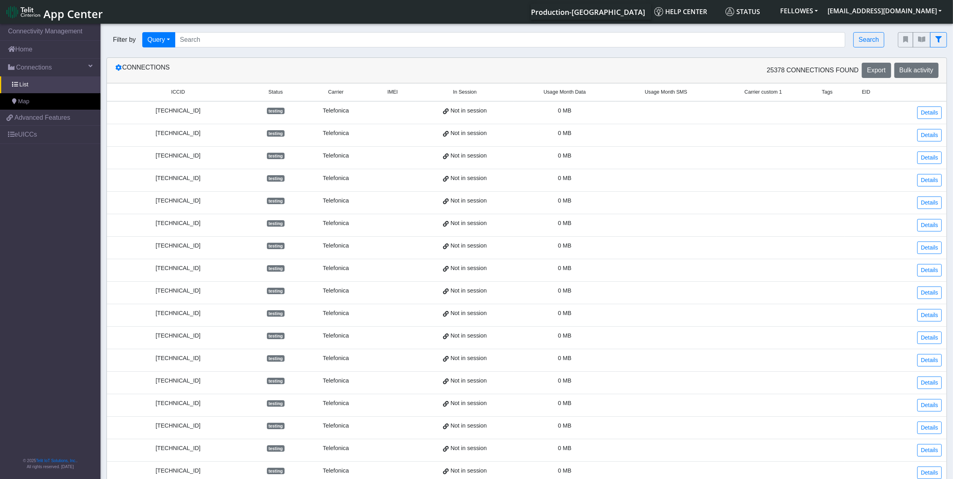 The width and height of the screenshot is (953, 479). I want to click on span: Help center, so click(681, 12).